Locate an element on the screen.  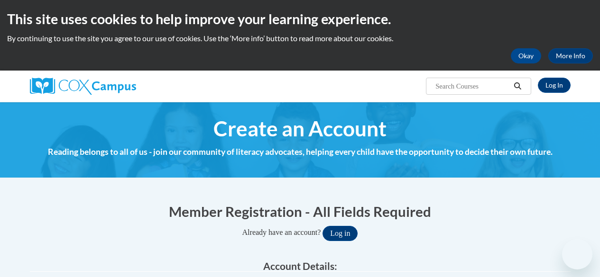
h1: Member Registration - All Fields Required is located at coordinates (300, 211).